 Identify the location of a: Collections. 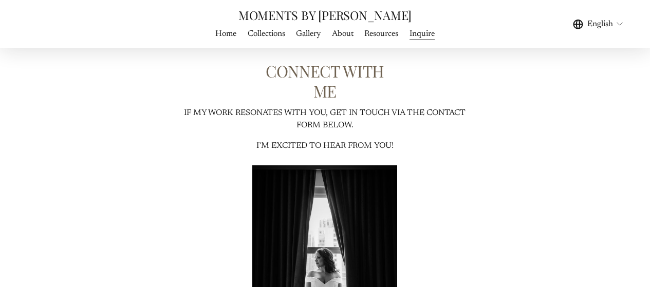
(266, 33).